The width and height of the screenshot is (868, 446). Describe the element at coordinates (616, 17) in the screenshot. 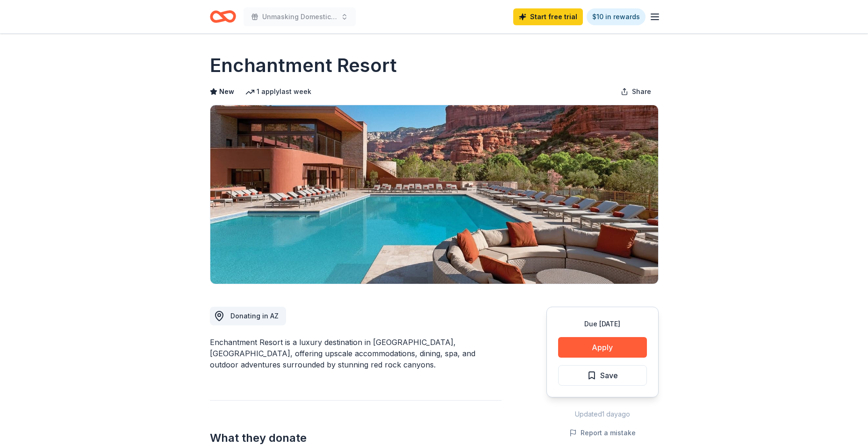

I see `a: $10 in rewards` at that location.